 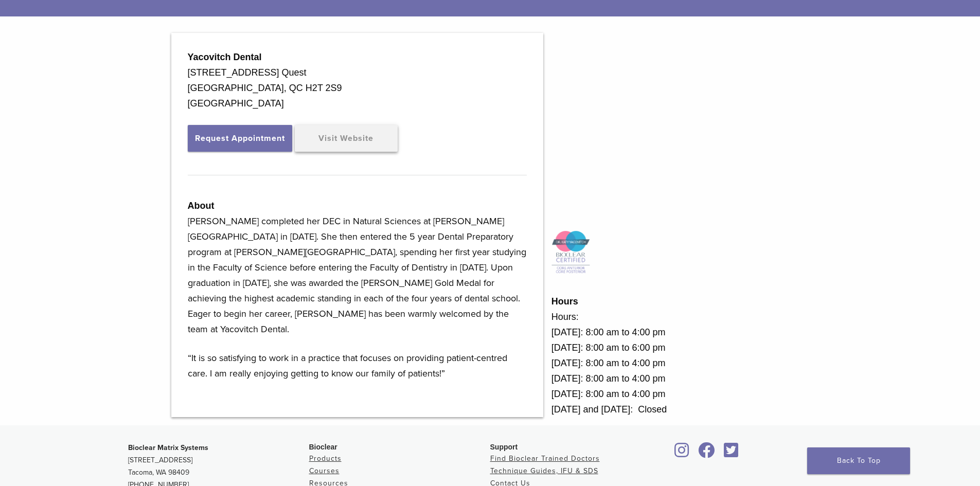 I want to click on img: Icon, so click(x=571, y=253).